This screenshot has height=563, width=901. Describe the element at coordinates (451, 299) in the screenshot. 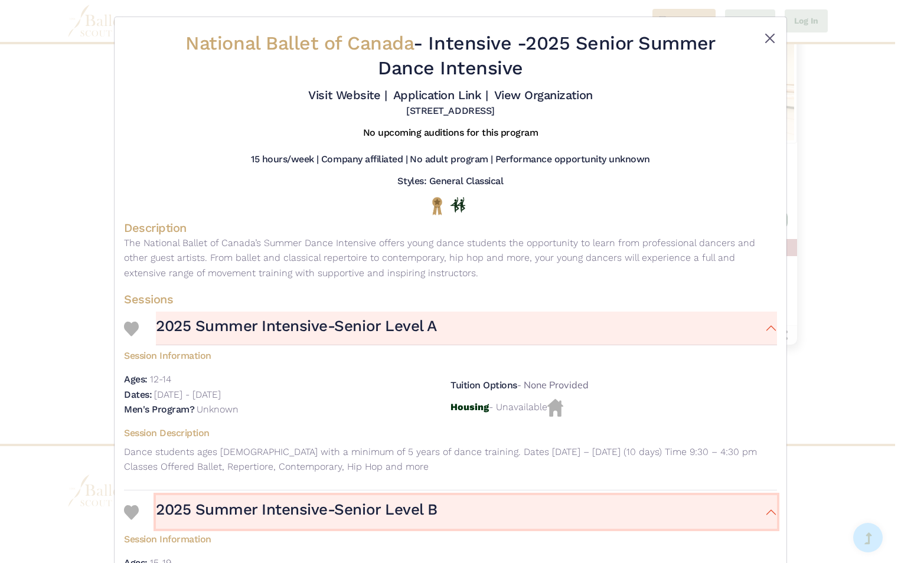

I see `h4: Sessions` at that location.